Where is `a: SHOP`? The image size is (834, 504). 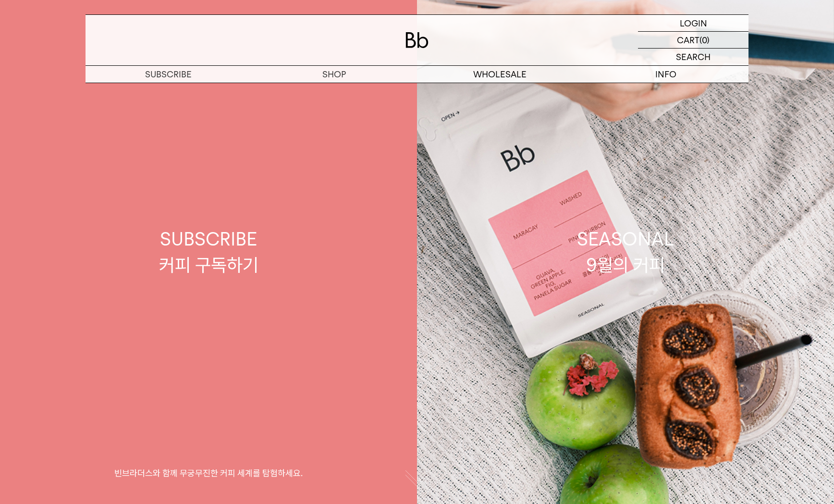 a: SHOP is located at coordinates (334, 74).